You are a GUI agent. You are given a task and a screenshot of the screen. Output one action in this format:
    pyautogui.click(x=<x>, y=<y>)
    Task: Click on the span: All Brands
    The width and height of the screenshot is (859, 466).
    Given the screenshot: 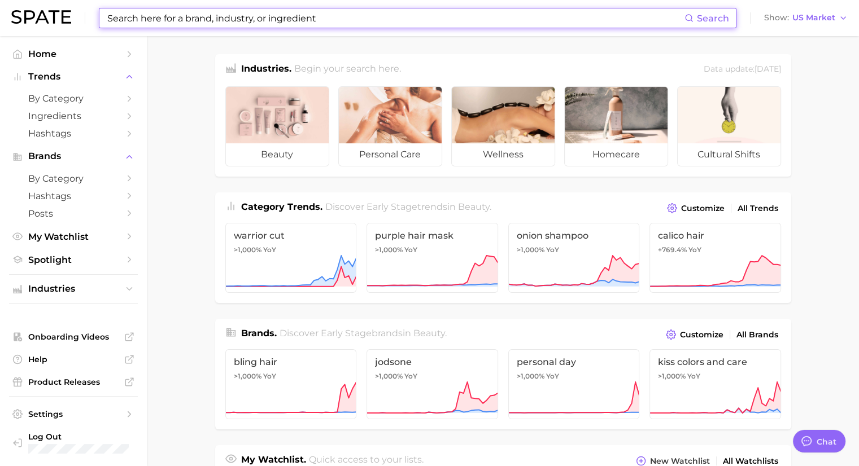 What is the action you would take?
    pyautogui.click(x=757, y=335)
    